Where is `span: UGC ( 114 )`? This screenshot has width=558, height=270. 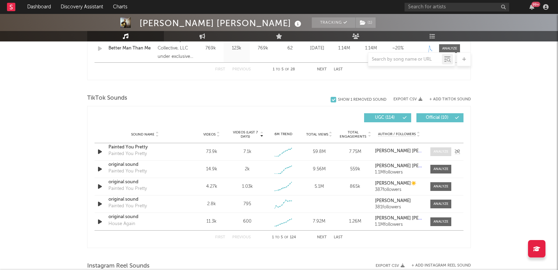
span: UGC ( 114 ) is located at coordinates (384, 118).